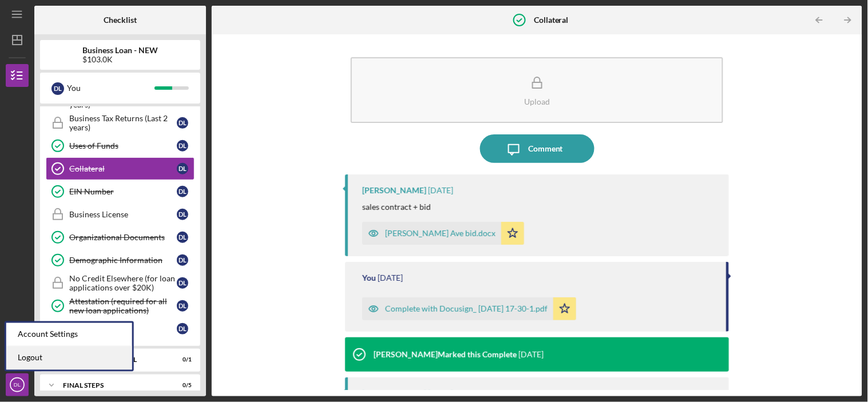 The height and width of the screenshot is (402, 868). What do you see at coordinates (120, 59) in the screenshot?
I see `div: $103.0K` at bounding box center [120, 59].